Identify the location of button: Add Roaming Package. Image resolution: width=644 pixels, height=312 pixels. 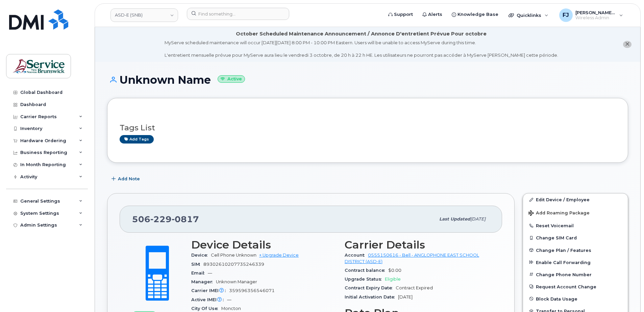
(576, 212).